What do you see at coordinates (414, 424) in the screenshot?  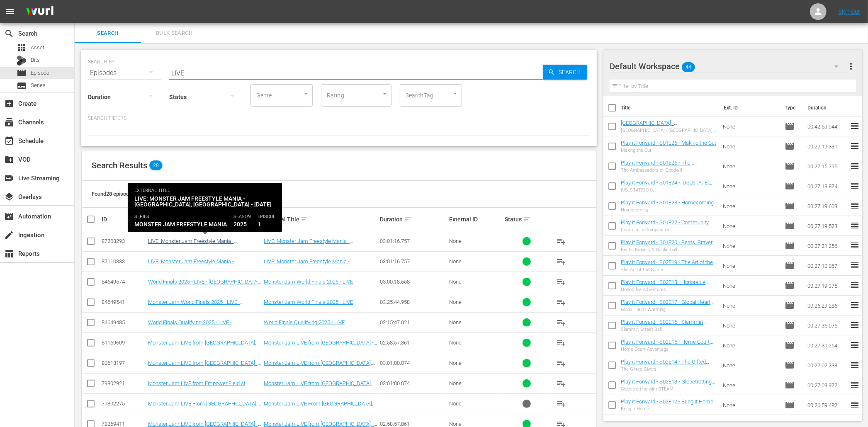 I see `div: 02:58:57.861` at bounding box center [414, 424].